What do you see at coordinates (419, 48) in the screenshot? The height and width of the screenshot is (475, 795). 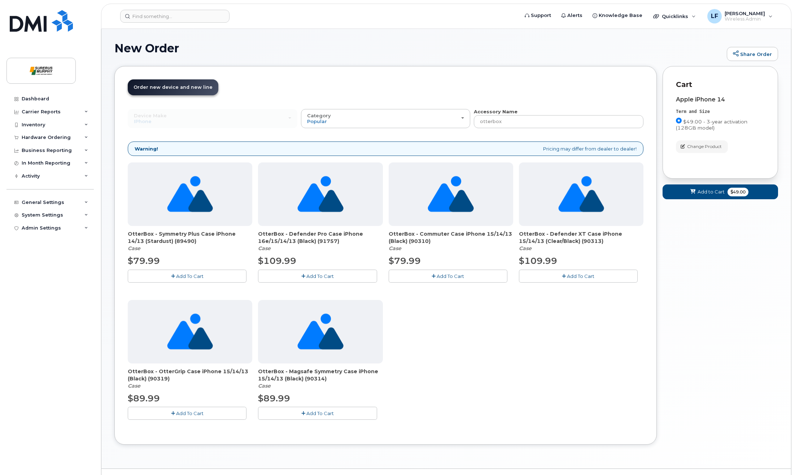 I see `h1: New Order` at bounding box center [419, 48].